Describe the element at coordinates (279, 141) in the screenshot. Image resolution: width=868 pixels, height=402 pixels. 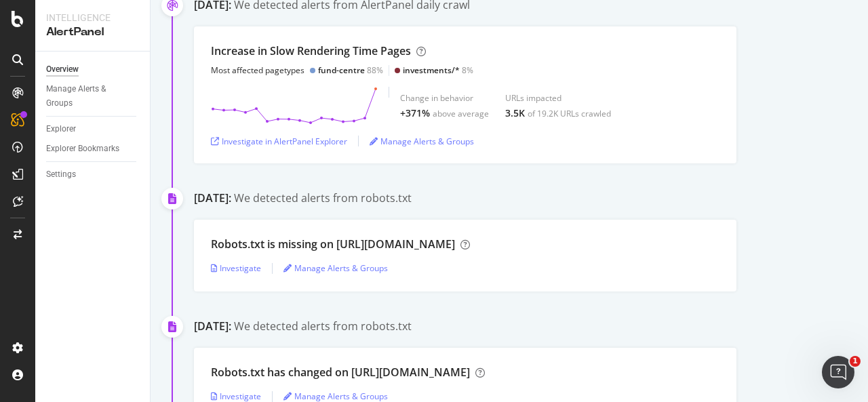
I see `div: Investigate in AlertPanel Explorer` at that location.